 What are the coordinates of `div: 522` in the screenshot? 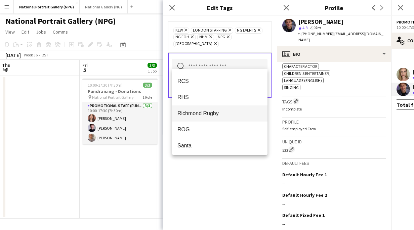 It's located at (334, 150).